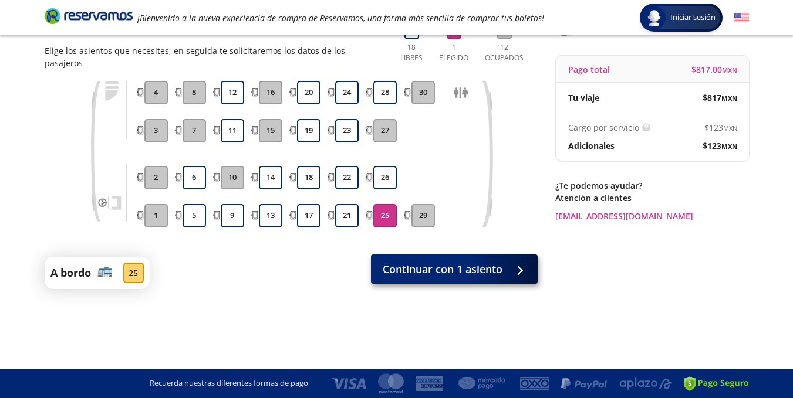 The width and height of the screenshot is (793, 398). What do you see at coordinates (442, 269) in the screenshot?
I see `span: Continuar con 1 asiento` at bounding box center [442, 269].